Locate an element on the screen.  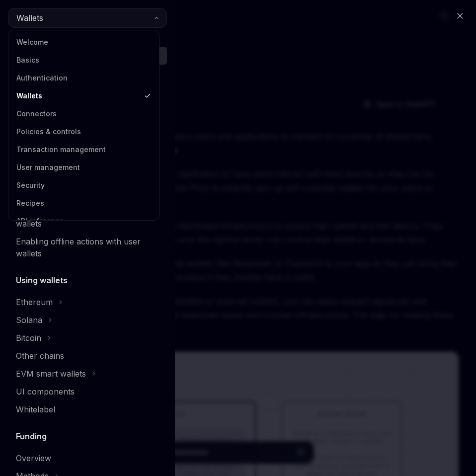
a: Security is located at coordinates (83, 185).